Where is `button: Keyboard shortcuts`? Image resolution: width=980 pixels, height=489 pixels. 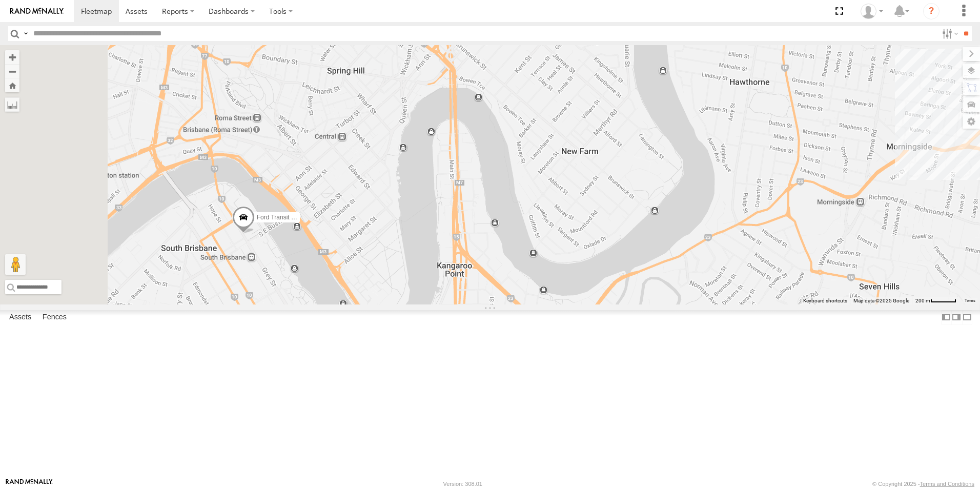
button: Keyboard shortcuts is located at coordinates (825, 301).